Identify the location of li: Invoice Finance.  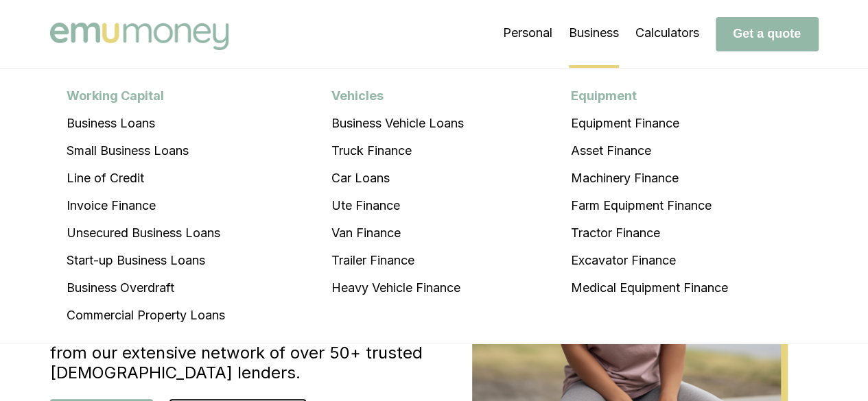
(145, 206).